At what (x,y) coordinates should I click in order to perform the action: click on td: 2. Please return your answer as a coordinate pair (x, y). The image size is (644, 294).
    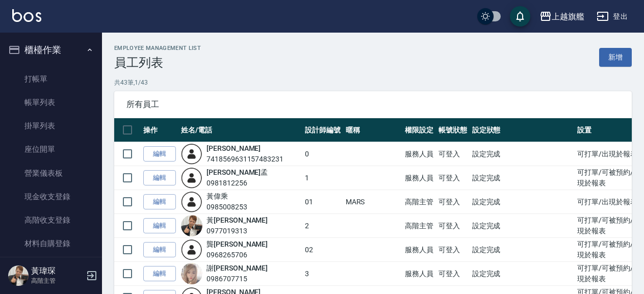
    Looking at the image, I should click on (323, 226).